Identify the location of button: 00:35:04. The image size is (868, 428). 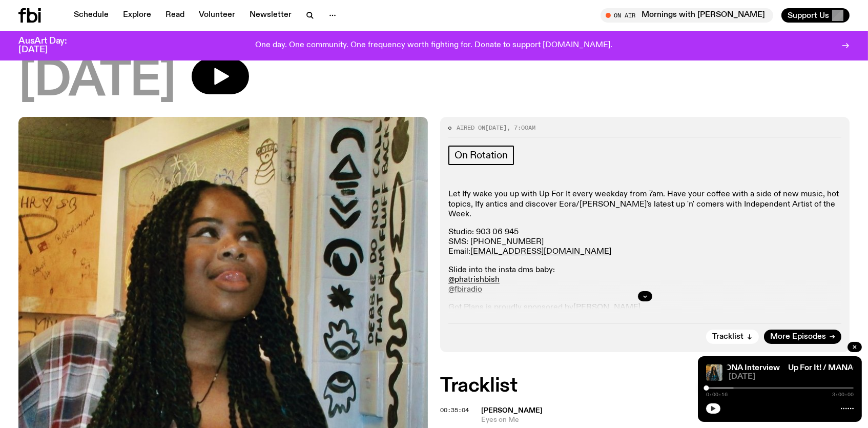
(454, 410).